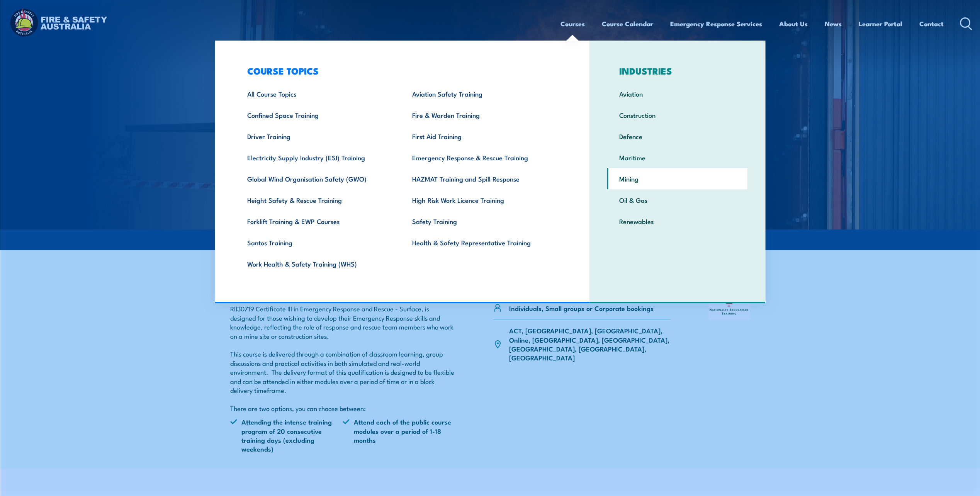 The image size is (980, 496). I want to click on a: Fire & Warden Training, so click(482, 115).